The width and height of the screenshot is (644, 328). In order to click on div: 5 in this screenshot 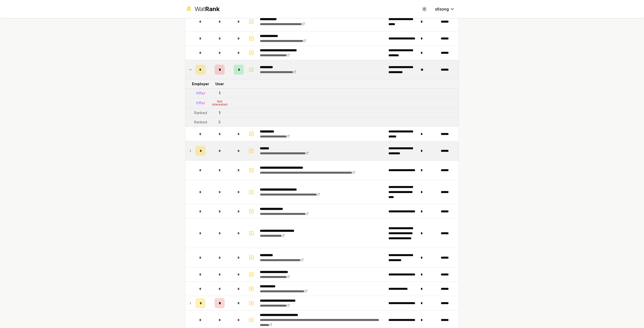, I will do `click(220, 122)`.